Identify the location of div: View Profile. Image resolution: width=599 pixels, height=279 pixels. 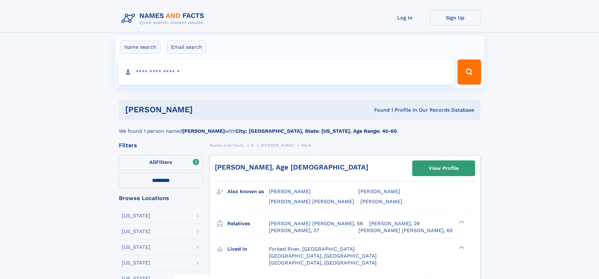
(443, 168).